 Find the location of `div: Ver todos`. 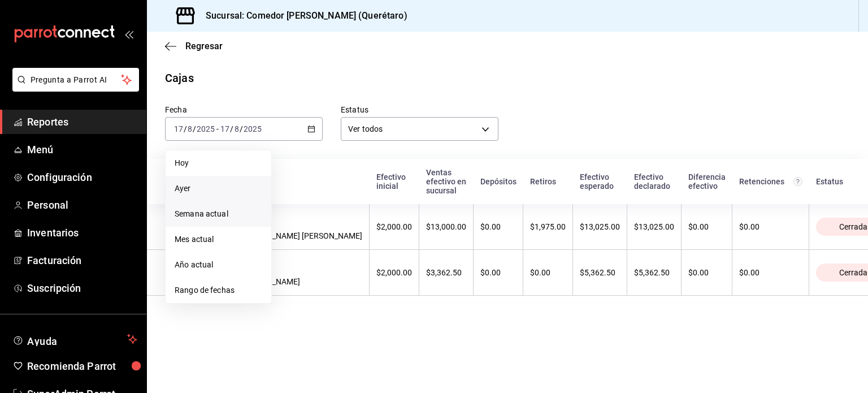

div: Ver todos is located at coordinates (419, 129).